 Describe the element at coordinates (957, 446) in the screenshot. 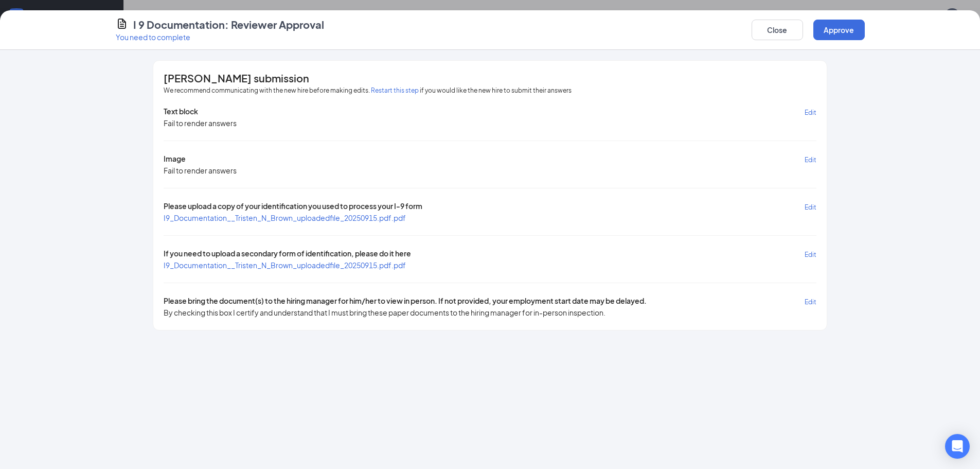

I see `div: Open Intercom Messenger` at that location.